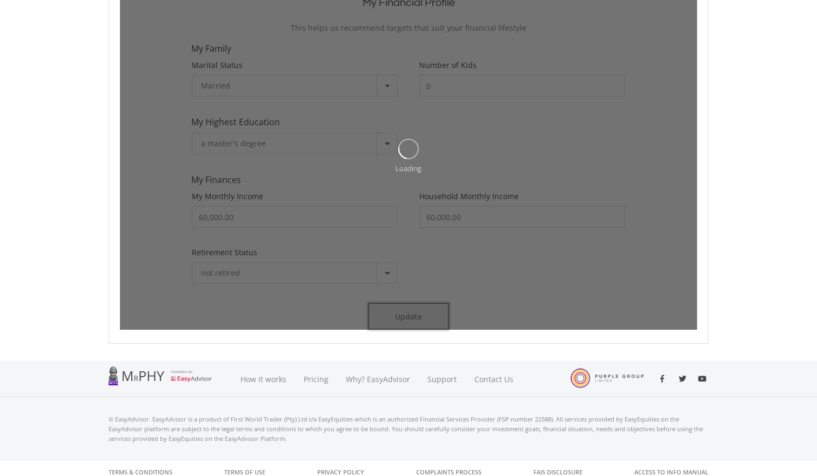 The height and width of the screenshot is (476, 817). I want to click on p: © EasyAdvisor. EasyAdvisor is a product of First World Trader (Pty) Ltd t/a EasyEquities which is..., so click(408, 429).